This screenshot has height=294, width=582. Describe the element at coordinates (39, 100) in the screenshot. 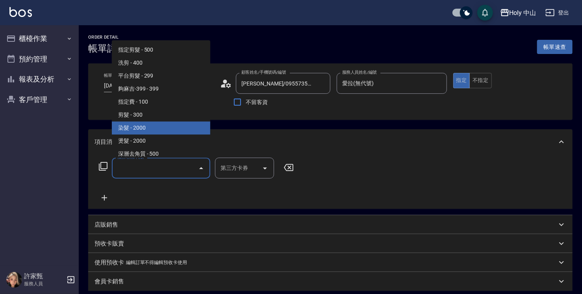

I see `button: 客戶管理` at that location.